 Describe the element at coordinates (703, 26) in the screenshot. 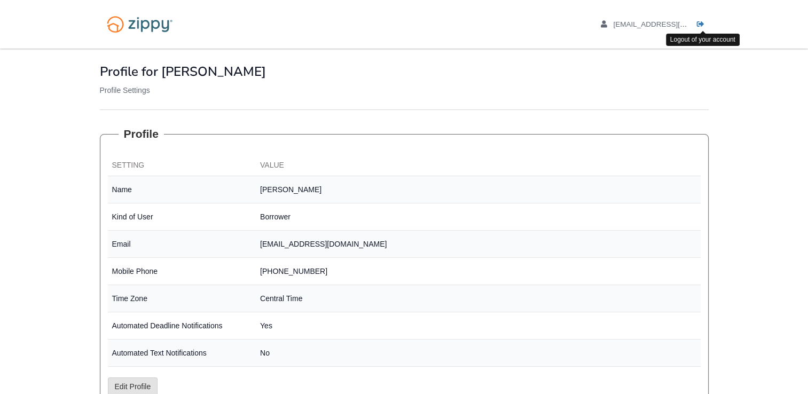

I see `a: Log out` at that location.